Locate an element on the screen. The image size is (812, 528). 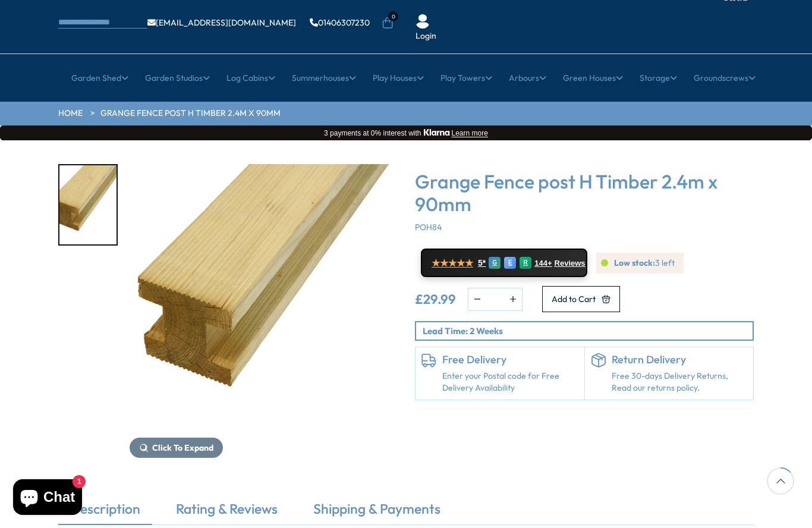
a: Login is located at coordinates (426, 37).